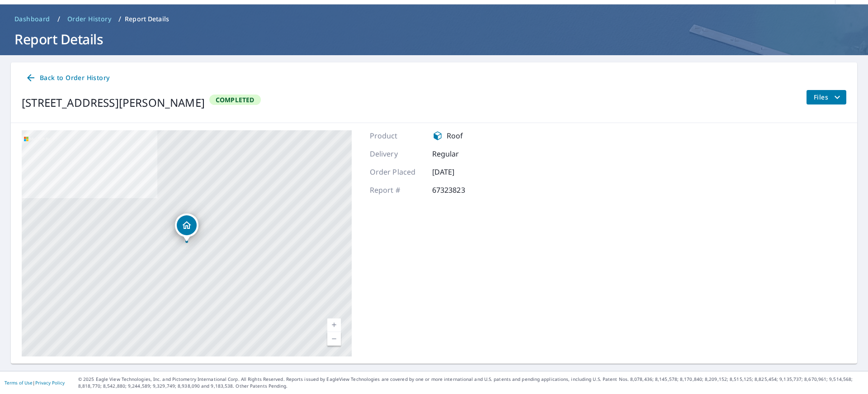  What do you see at coordinates (235, 100) in the screenshot?
I see `span: Completed` at bounding box center [235, 100].